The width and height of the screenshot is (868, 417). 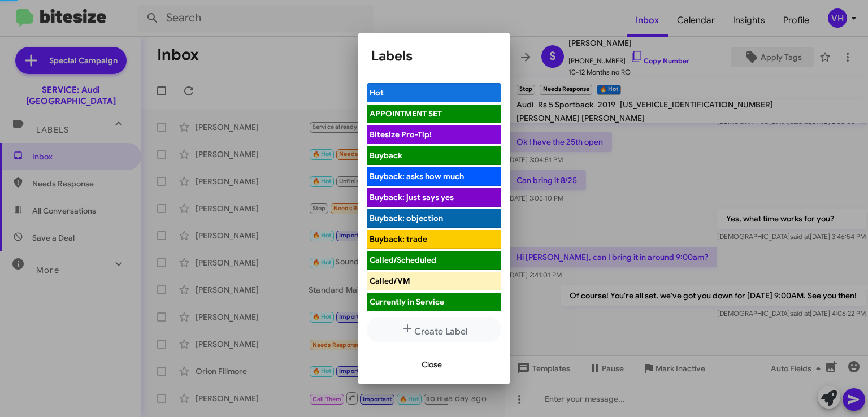 I want to click on span: Hot, so click(x=376, y=93).